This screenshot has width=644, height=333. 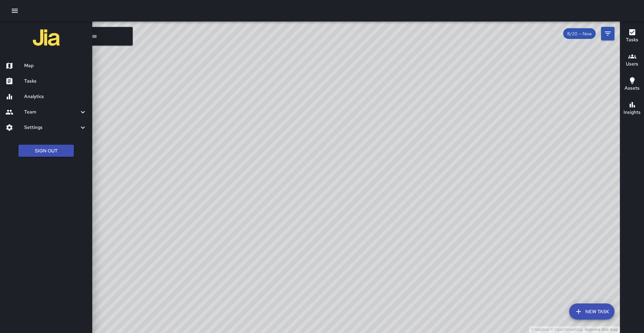 What do you see at coordinates (51, 128) in the screenshot?
I see `h6: Settings` at bounding box center [51, 128].